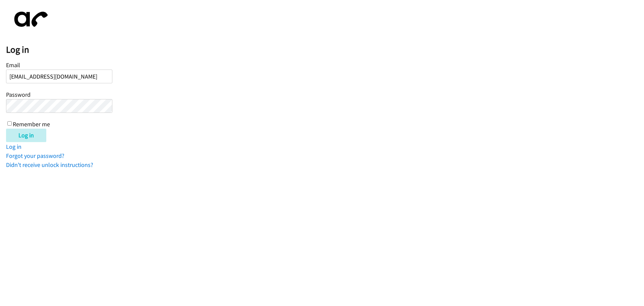 This screenshot has height=306, width=644. I want to click on label: Email, so click(13, 65).